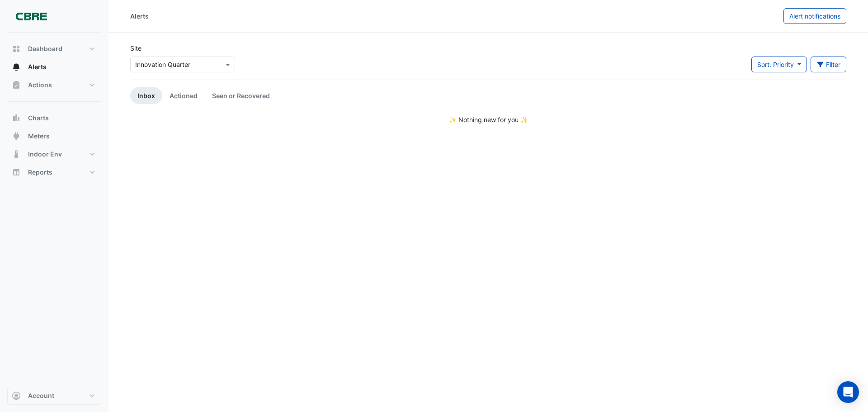 This screenshot has height=412, width=868. What do you see at coordinates (779, 64) in the screenshot?
I see `button: Sort: Priority` at bounding box center [779, 64].